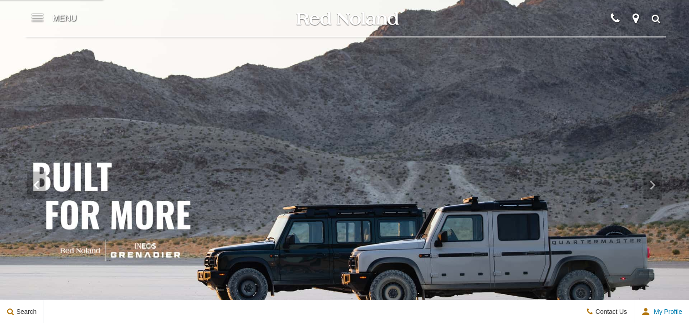  Describe the element at coordinates (662, 311) in the screenshot. I see `button: Open user profile menu` at that location.